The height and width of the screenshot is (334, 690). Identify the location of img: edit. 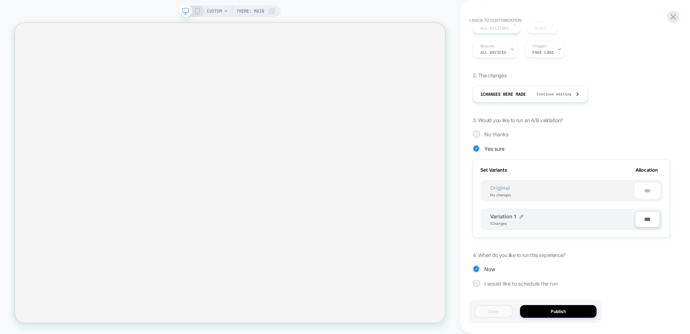
(522, 216).